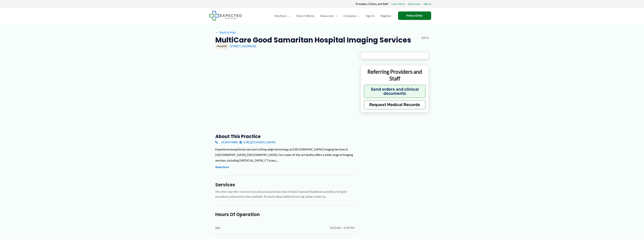 This screenshot has width=644, height=239. What do you see at coordinates (305, 16) in the screenshot?
I see `a: How It Works` at bounding box center [305, 16].